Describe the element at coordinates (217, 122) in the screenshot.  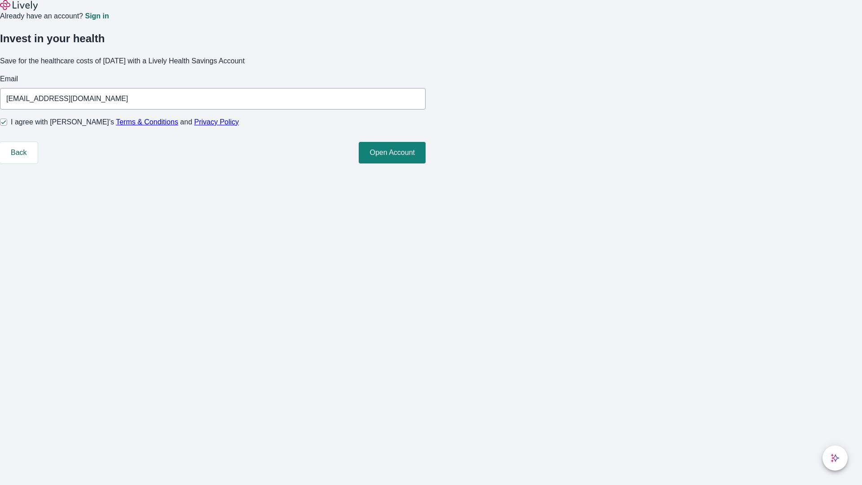
I see `a: Privacy Policy` at that location.